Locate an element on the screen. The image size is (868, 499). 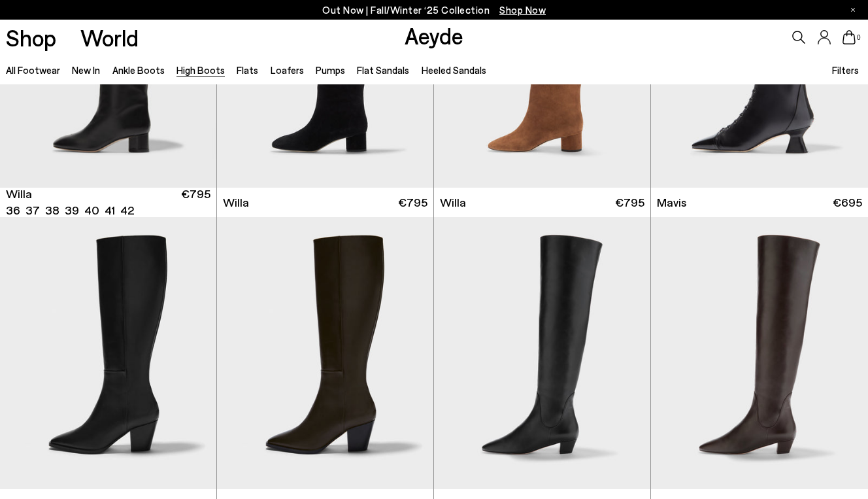
a: All Footwear is located at coordinates (33, 70).